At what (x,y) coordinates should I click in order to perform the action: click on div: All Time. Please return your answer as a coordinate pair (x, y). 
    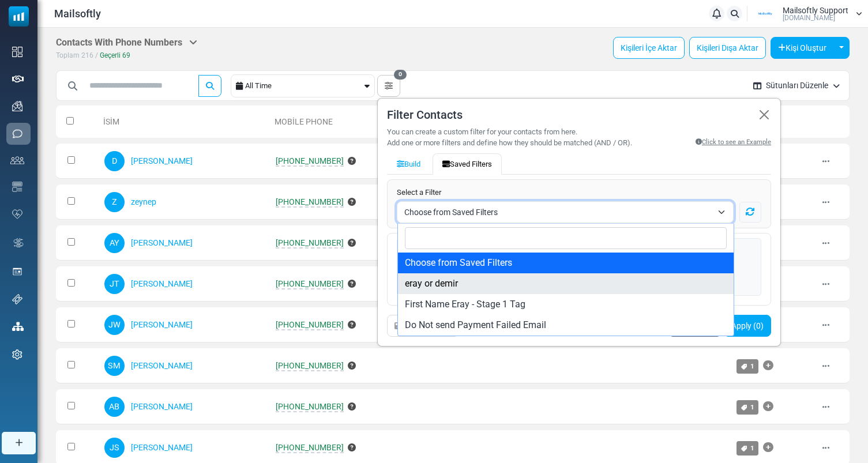
    Looking at the image, I should click on (303, 86).